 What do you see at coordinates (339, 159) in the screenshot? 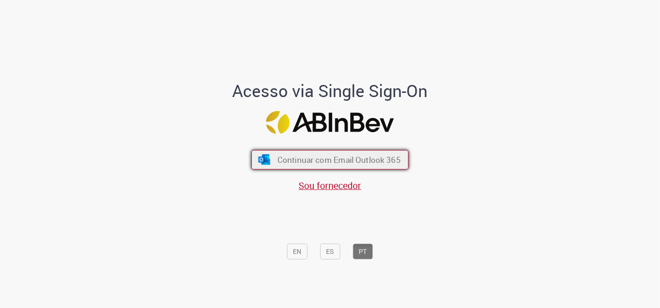
I see `span: Continuar com Email Outlook 365` at bounding box center [339, 159].